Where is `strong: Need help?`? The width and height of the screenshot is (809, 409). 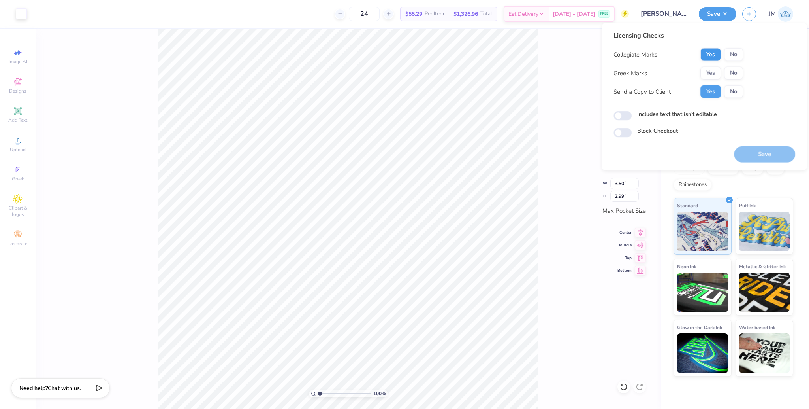
strong: Need help? is located at coordinates (34, 388).